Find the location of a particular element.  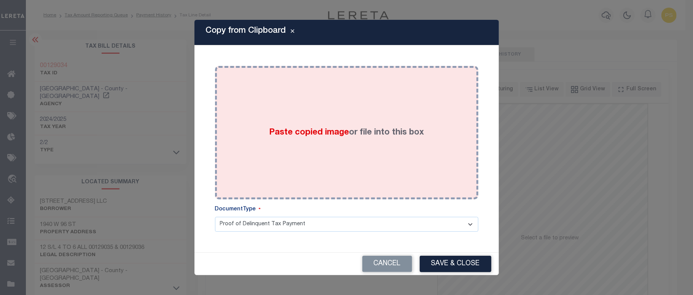

label: or file into this box is located at coordinates (346, 133).